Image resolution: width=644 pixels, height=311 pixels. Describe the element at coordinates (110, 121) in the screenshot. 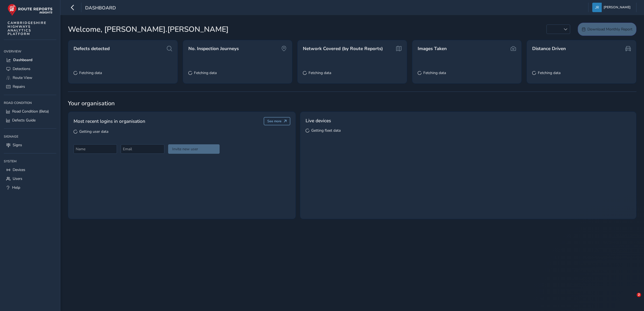

I see `span: Most recent logins in organisation` at that location.